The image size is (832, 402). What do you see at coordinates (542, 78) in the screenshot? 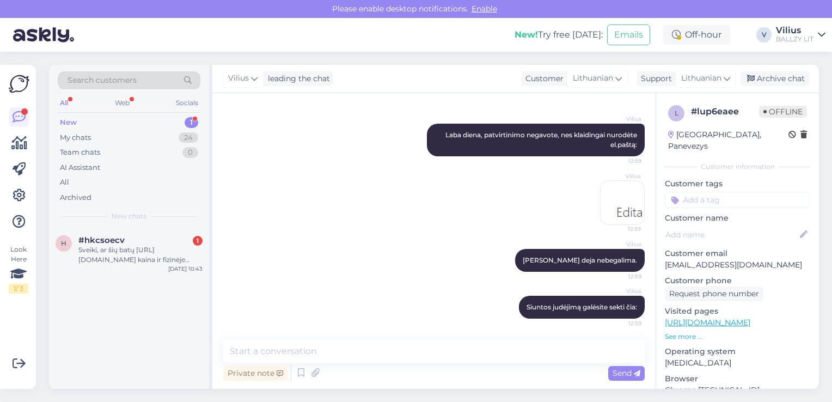
I see `div: Customer` at bounding box center [542, 78].